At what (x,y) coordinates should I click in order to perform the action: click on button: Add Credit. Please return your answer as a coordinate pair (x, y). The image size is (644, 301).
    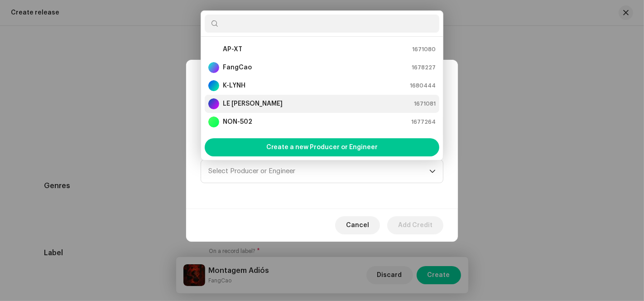
    Looking at the image, I should click on (415, 225).